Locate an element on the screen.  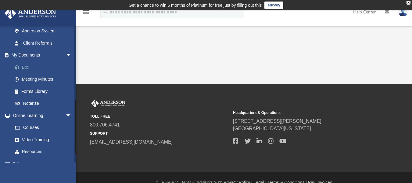
a: Box is located at coordinates (45, 67).